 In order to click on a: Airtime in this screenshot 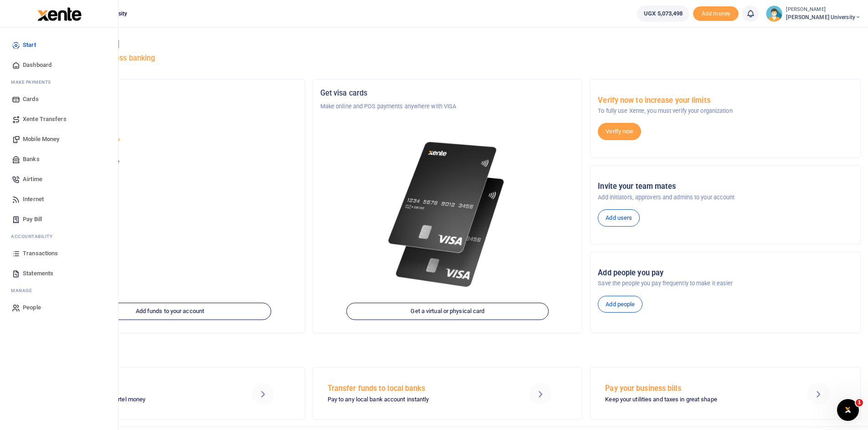, I will do `click(59, 180)`.